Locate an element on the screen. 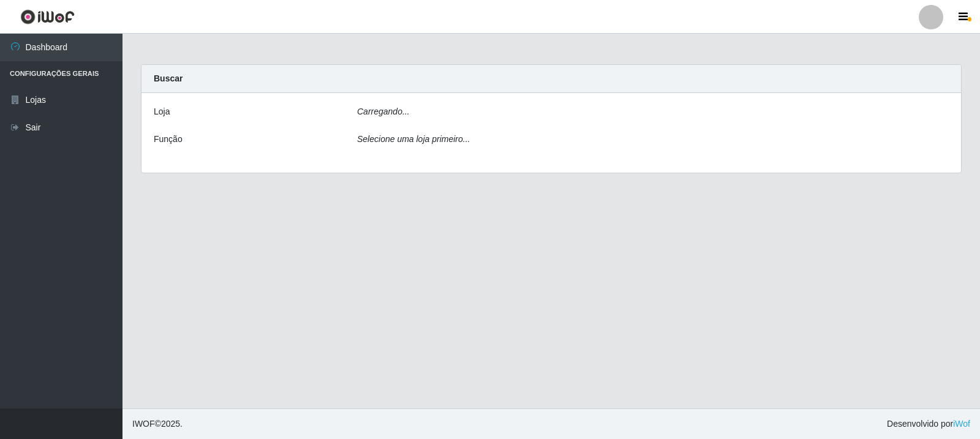 This screenshot has width=980, height=439. label: Função is located at coordinates (168, 139).